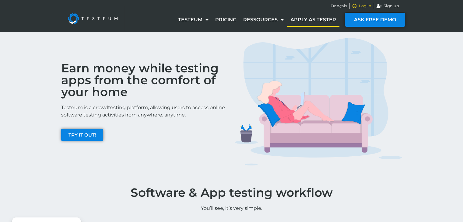  I want to click on a: Sign up, so click(388, 6).